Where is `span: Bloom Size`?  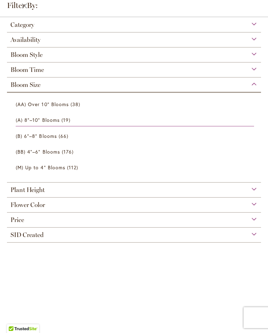 span: Bloom Size is located at coordinates (25, 85).